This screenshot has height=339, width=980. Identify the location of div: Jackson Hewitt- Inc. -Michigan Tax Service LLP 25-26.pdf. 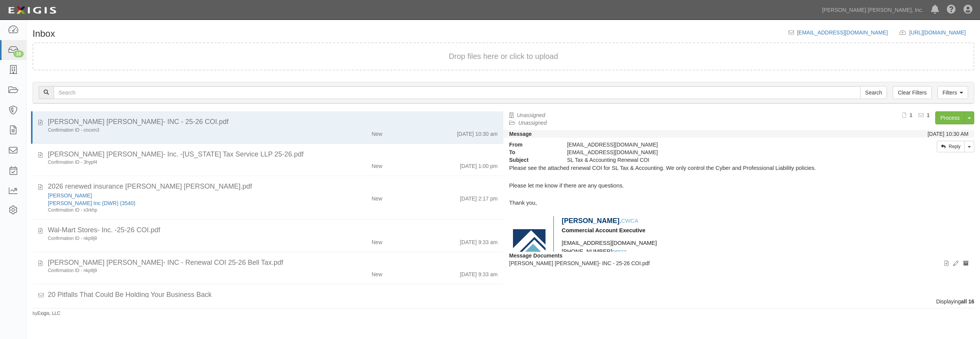
(272, 155).